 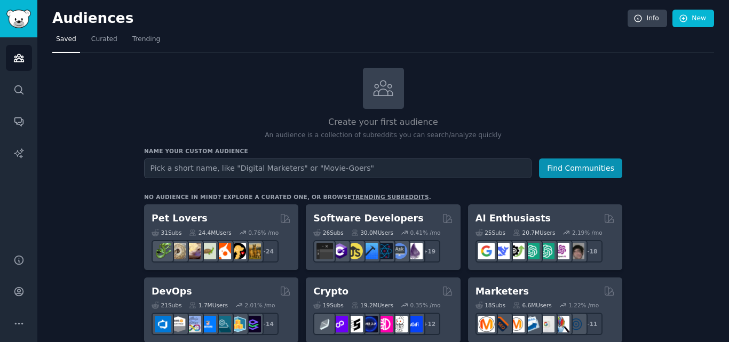 What do you see at coordinates (429, 324) in the screenshot?
I see `div: + 12` at bounding box center [429, 324].